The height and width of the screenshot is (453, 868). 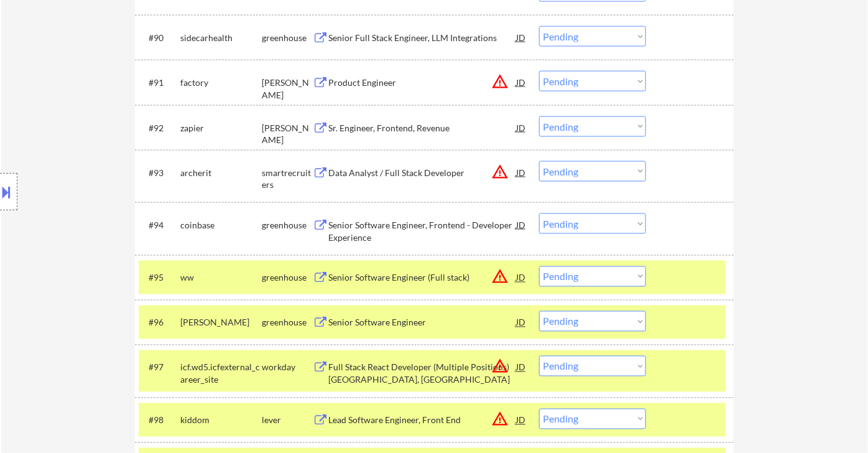 What do you see at coordinates (287, 367) in the screenshot?
I see `div: workday` at bounding box center [287, 367].